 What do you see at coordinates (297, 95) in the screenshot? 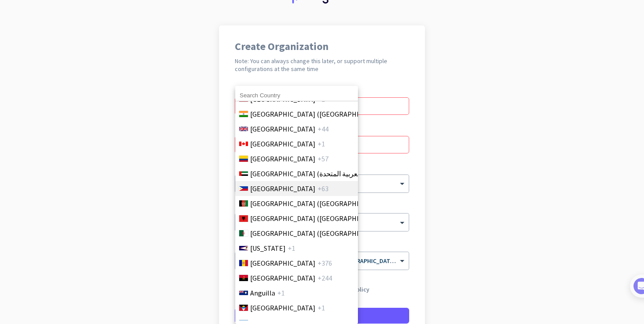
I see `input: Search Country` at bounding box center [297, 95].